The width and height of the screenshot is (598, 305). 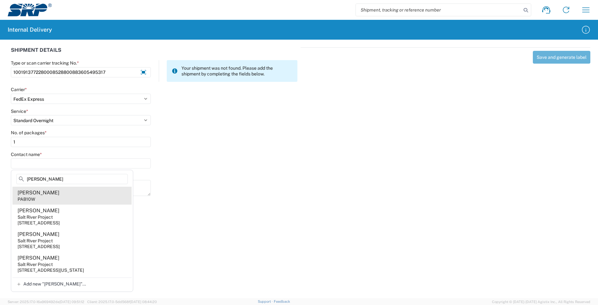 What do you see at coordinates (26, 154) in the screenshot?
I see `label: Contact name` at bounding box center [26, 154].